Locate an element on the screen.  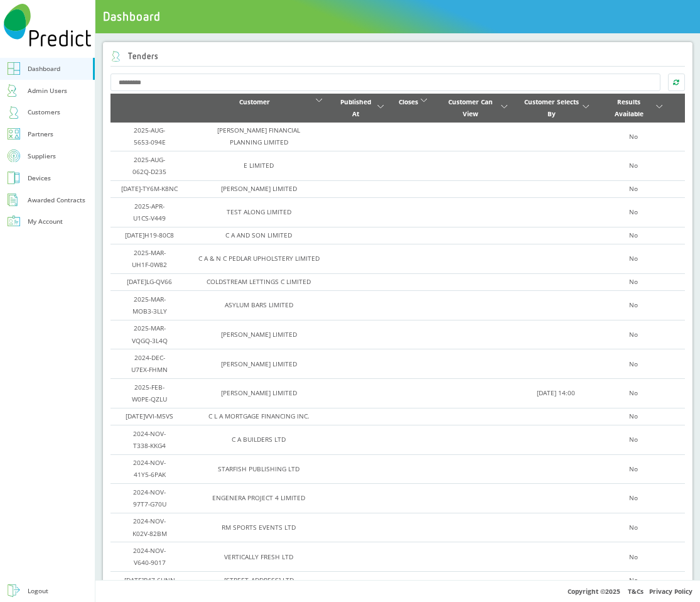
div: Suppliers is located at coordinates (42, 156).